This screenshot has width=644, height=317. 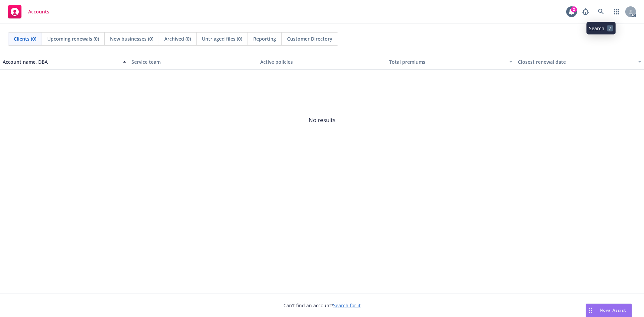 What do you see at coordinates (322, 305) in the screenshot?
I see `span: Can't find an account?` at bounding box center [322, 305].